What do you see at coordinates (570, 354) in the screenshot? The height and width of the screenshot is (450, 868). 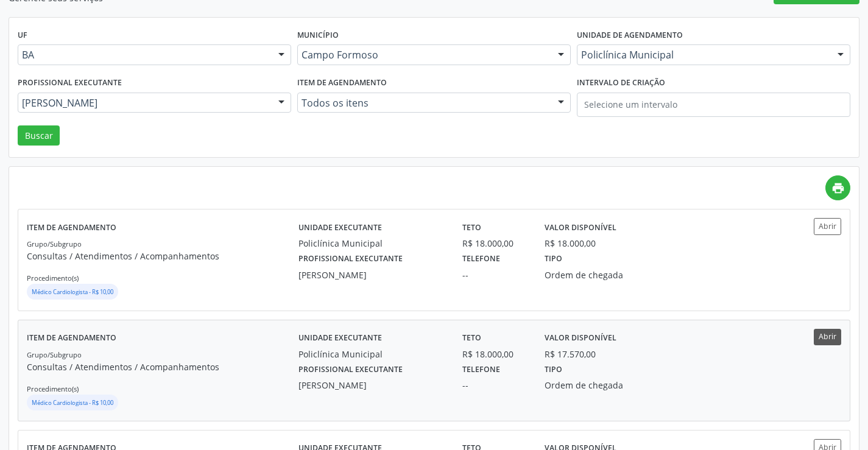 I see `div: R$ 17.570,00` at bounding box center [570, 354].